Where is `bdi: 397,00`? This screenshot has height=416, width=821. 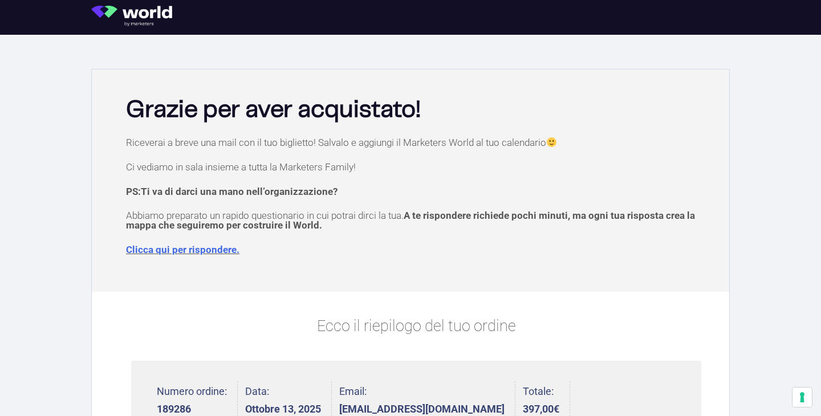 bdi: 397,00 is located at coordinates (541, 409).